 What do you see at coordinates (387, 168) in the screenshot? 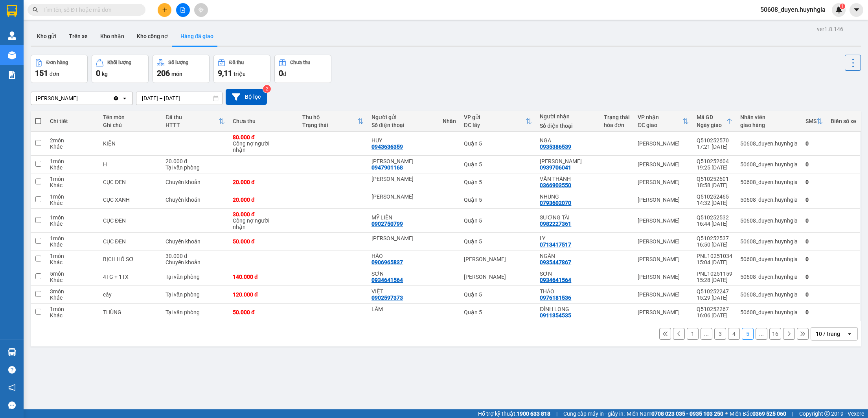
I see `div: 0947901168` at bounding box center [387, 168].